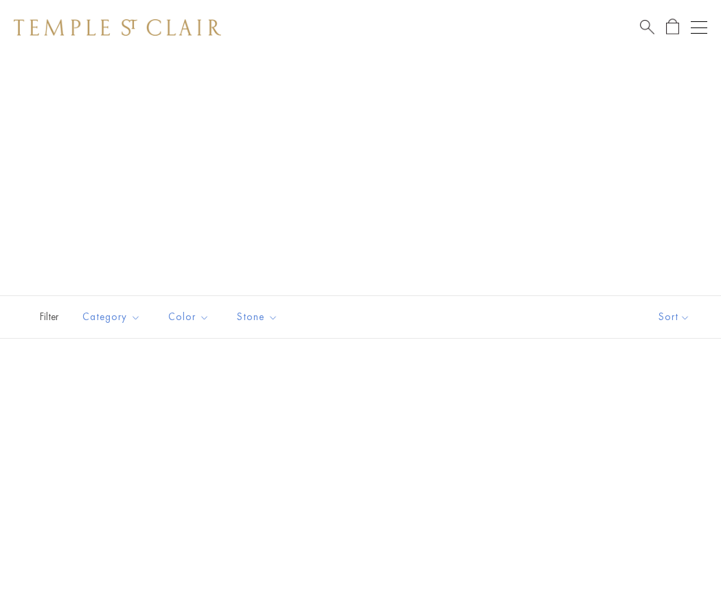  I want to click on button: Show sort by, so click(674, 317).